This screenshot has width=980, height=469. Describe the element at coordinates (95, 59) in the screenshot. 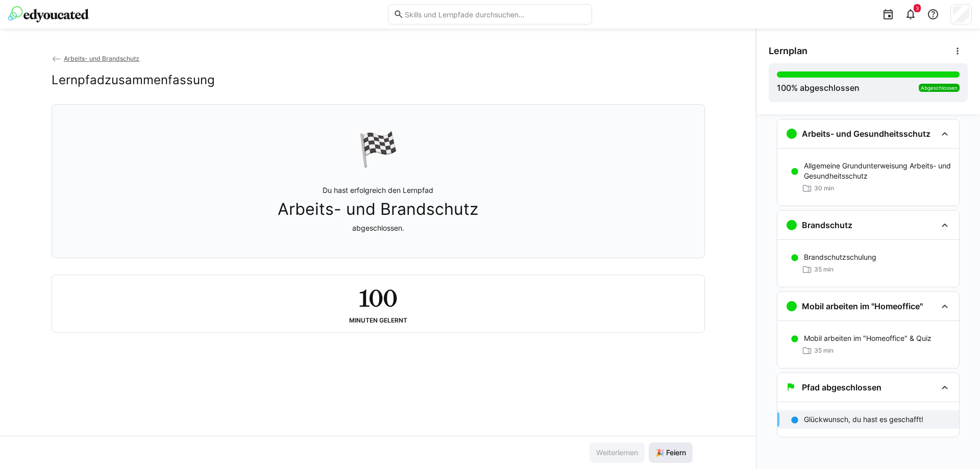

I see `a: Arbeits- und Brandschutz` at that location.